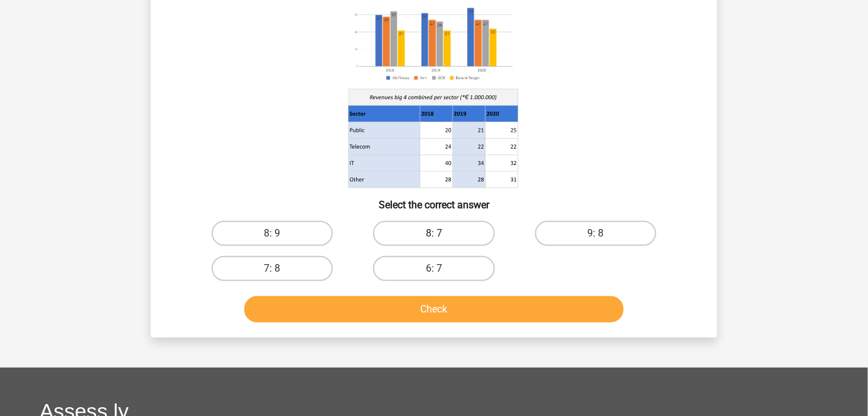  I want to click on button: Check, so click(434, 309).